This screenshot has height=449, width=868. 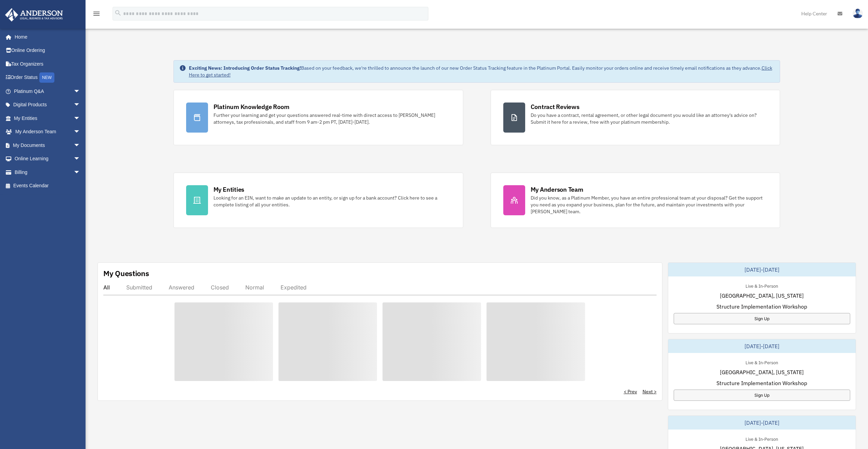 What do you see at coordinates (46, 37) in the screenshot?
I see `a: Home` at bounding box center [46, 37].